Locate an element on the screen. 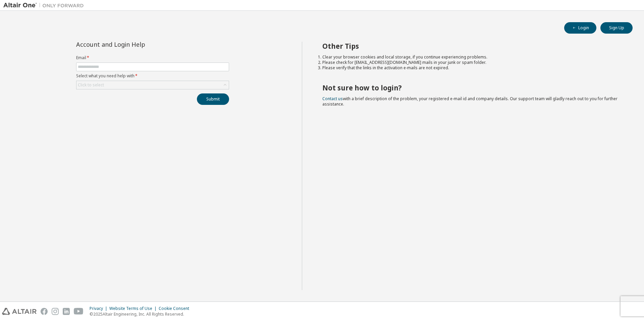 The width and height of the screenshot is (644, 321). button: Submit is located at coordinates (213, 99).